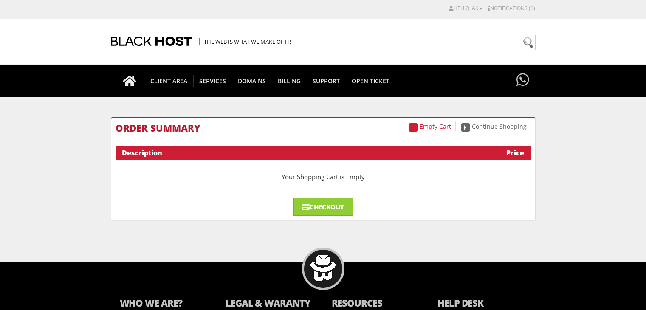  Describe the element at coordinates (494, 126) in the screenshot. I see `a: Continue Shopping` at that location.